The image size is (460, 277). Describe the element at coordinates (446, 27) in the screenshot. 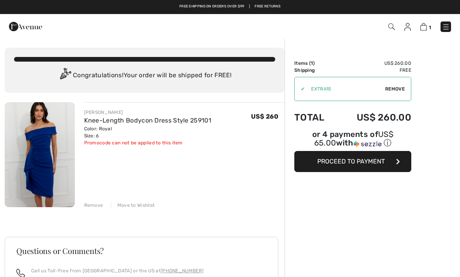

I see `img: Menu` at that location.